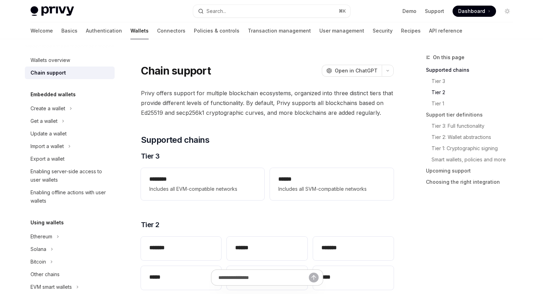  What do you see at coordinates (38, 249) in the screenshot?
I see `div: Solana` at bounding box center [38, 249].